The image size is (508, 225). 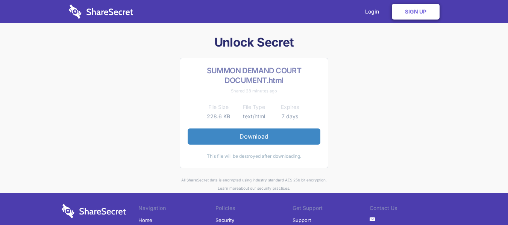 I want to click on th: File Type, so click(x=254, y=107).